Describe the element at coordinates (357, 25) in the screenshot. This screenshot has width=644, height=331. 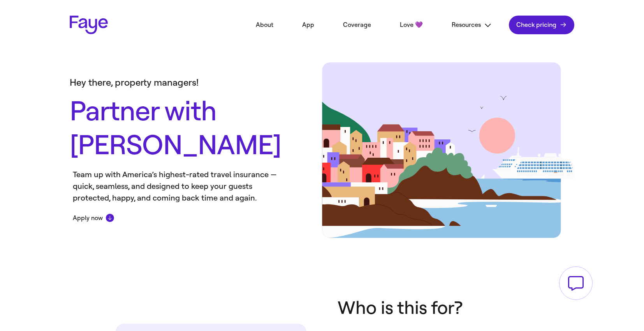
I see `a: Coverage` at that location.